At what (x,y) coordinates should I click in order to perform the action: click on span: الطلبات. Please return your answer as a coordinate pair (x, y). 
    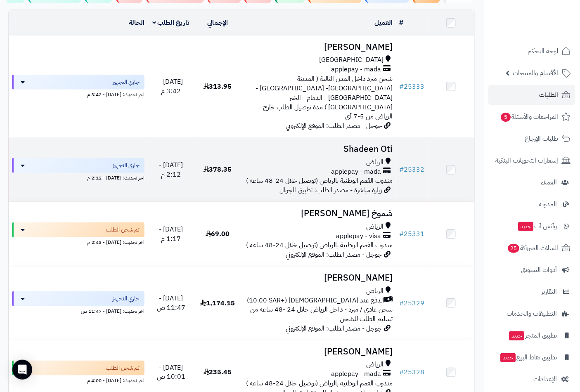
    Looking at the image, I should click on (549, 95).